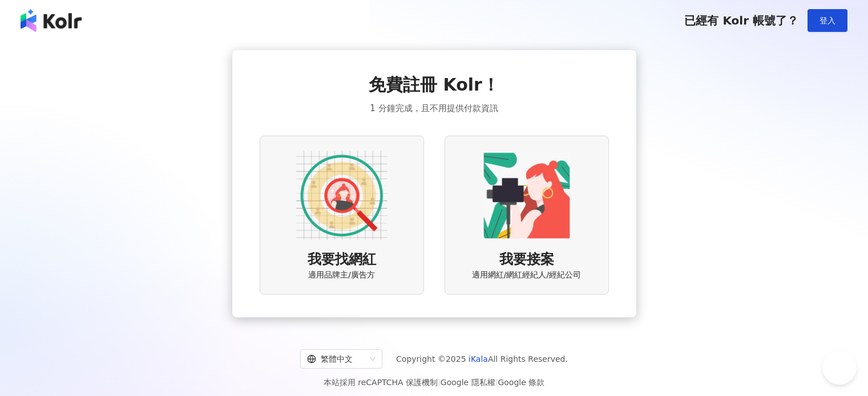  Describe the element at coordinates (434, 108) in the screenshot. I see `span: 1 分鐘完成，且不用提供付款資訊` at that location.